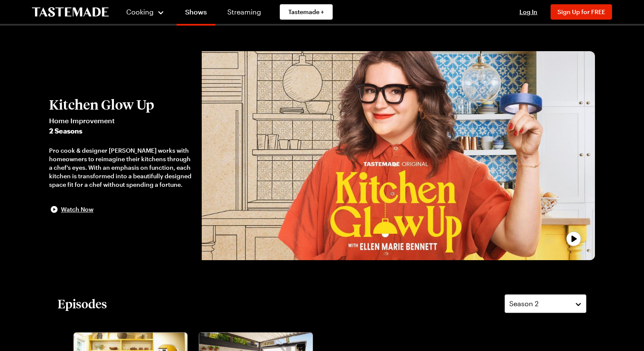 The height and width of the screenshot is (351, 644). I want to click on button: Cooking, so click(145, 12).